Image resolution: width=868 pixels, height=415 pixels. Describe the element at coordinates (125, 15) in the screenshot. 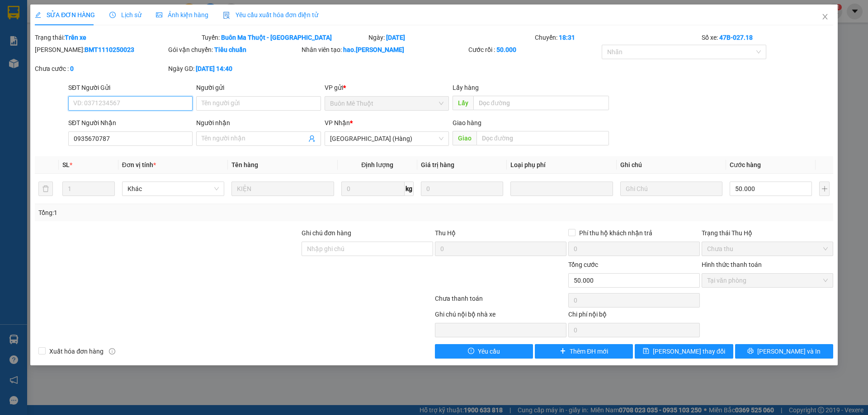

I see `span: Lịch sử` at that location.